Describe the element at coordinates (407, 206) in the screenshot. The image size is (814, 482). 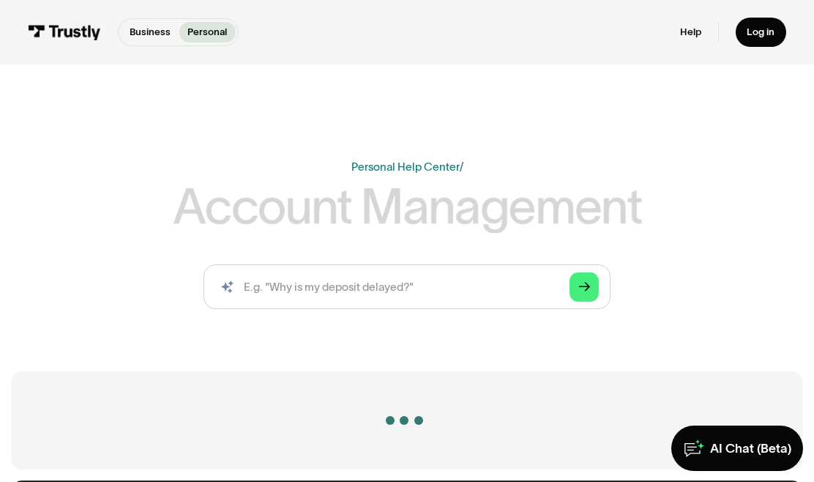
I see `h1: Account Management` at that location.